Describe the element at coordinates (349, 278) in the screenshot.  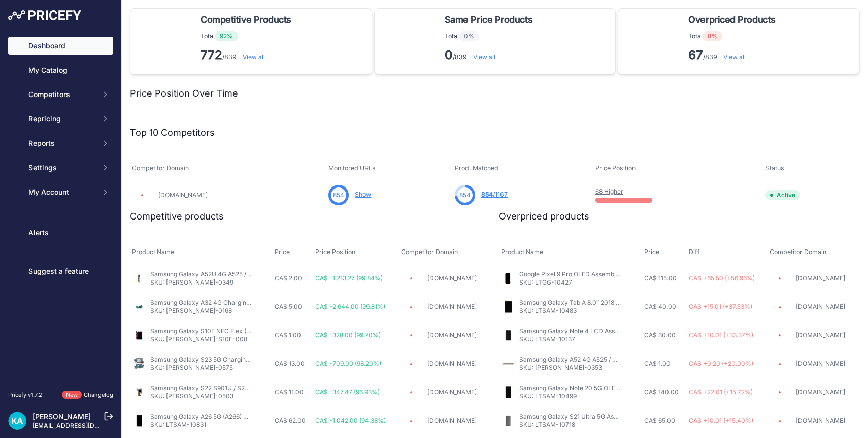
I see `span: CA$ -1,213.27 (99.84%)` at that location.